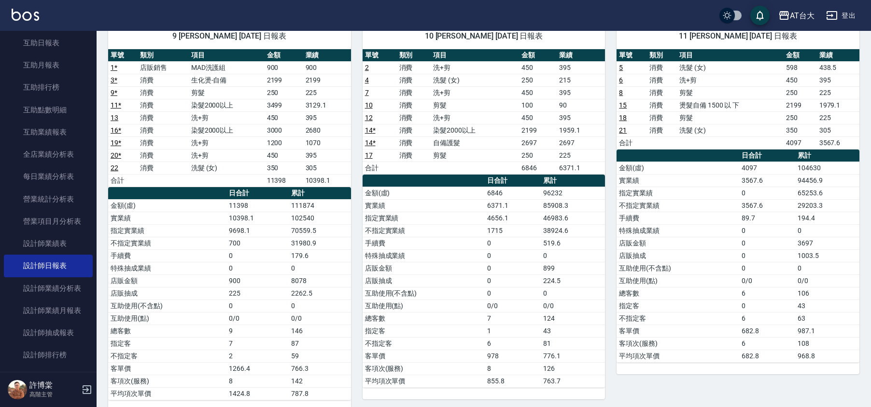 This screenshot has width=871, height=407. Describe the element at coordinates (369, 155) in the screenshot. I see `a: 17` at that location.